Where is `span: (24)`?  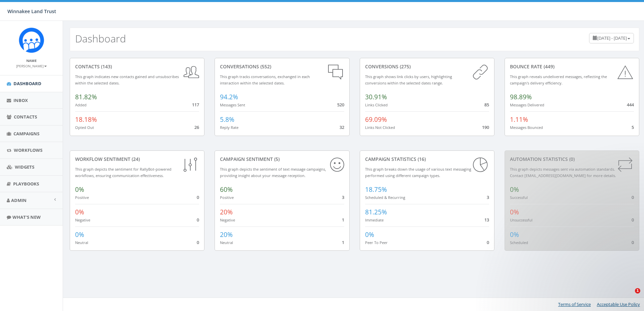
span: (24) is located at coordinates (135, 159).